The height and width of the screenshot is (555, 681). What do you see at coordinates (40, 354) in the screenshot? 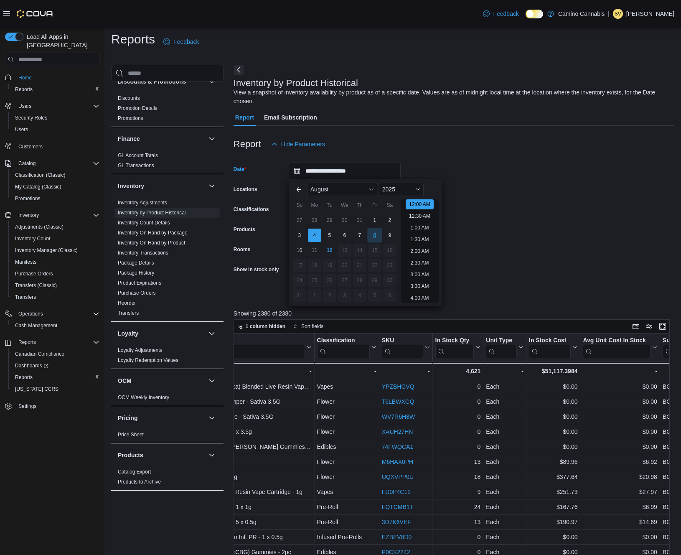
I see `span: Canadian Compliance` at bounding box center [40, 354].